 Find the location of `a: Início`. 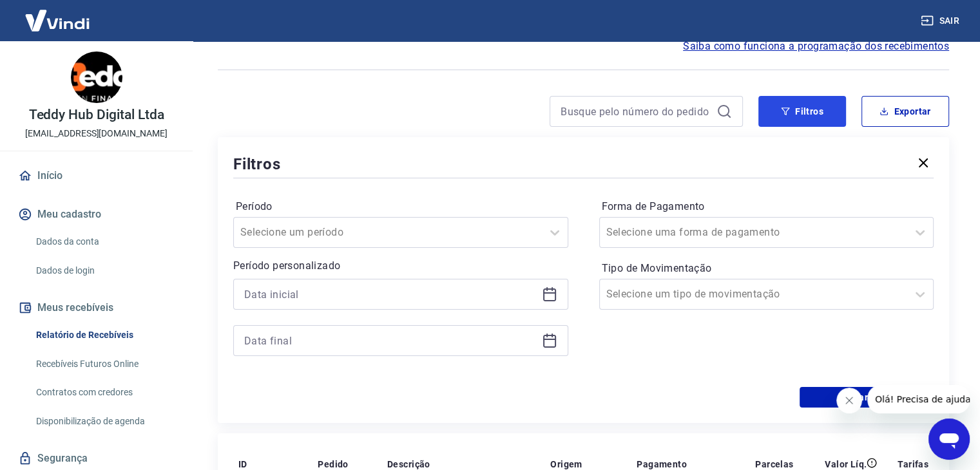

a: Início is located at coordinates (96, 176).